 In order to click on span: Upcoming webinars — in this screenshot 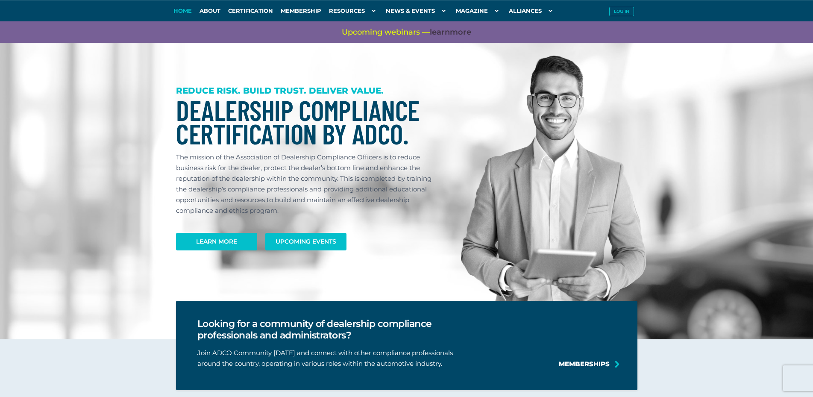, I will do `click(406, 32)`.